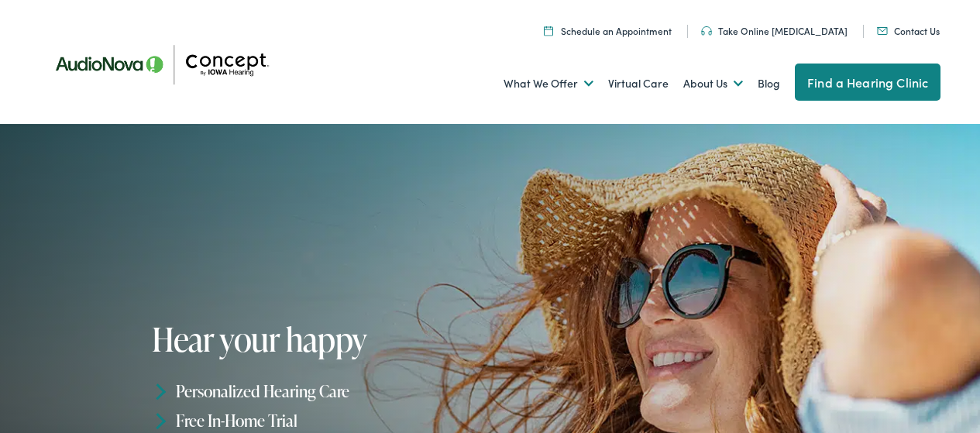  Describe the element at coordinates (607, 30) in the screenshot. I see `a: Schedule an Appointment` at that location.